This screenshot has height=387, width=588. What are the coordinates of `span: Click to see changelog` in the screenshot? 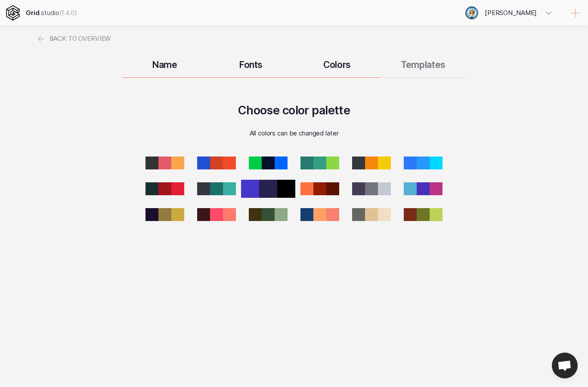 It's located at (68, 12).